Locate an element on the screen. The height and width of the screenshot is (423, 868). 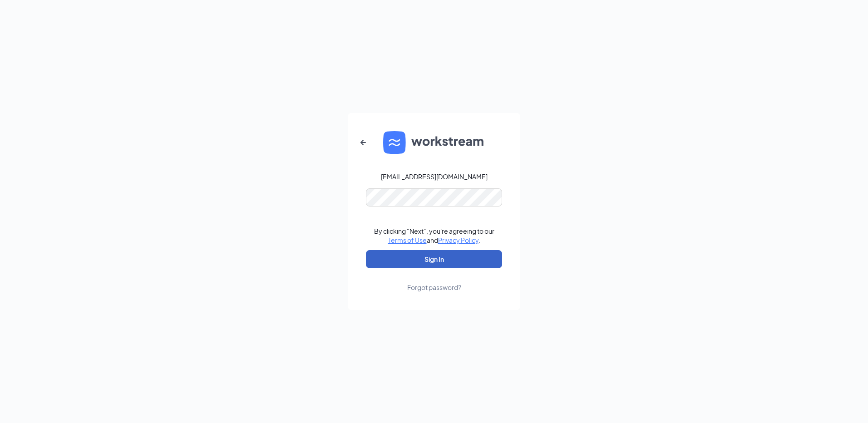
svg: ArrowLeftNew is located at coordinates (363, 142).